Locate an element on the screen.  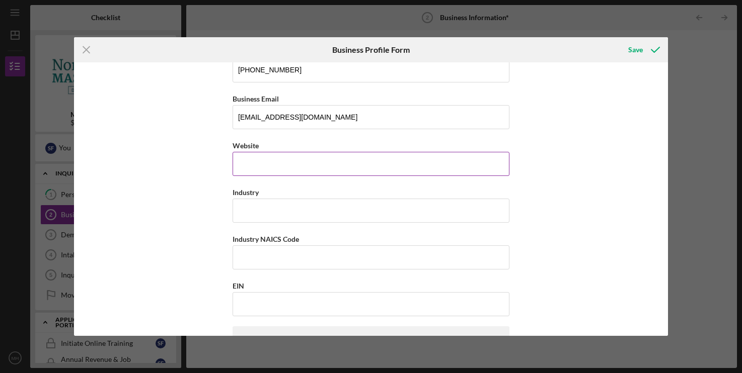
h6: Business Profile Form is located at coordinates (371, 50).